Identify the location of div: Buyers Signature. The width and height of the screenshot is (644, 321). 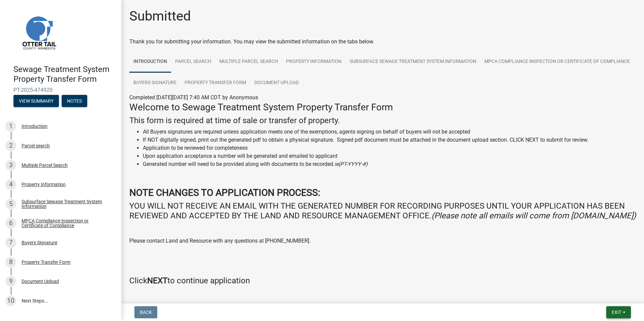
(40, 243).